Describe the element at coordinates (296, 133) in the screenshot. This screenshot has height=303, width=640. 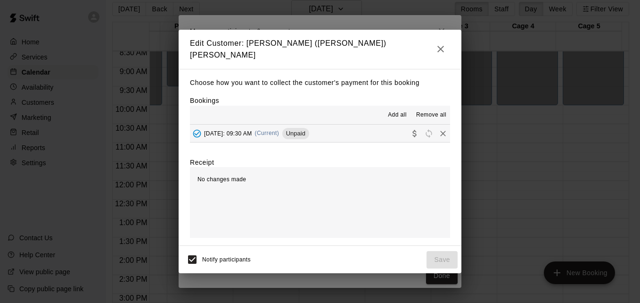
I see `span: Unpaid` at that location.